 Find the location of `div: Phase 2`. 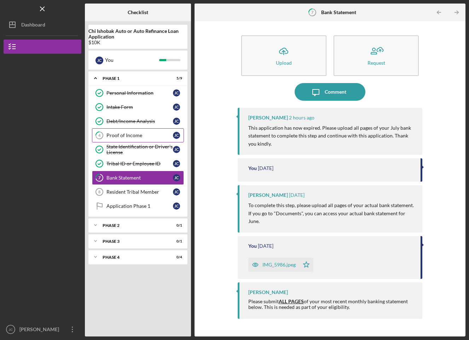

div: Phase 2 is located at coordinates (133, 226).